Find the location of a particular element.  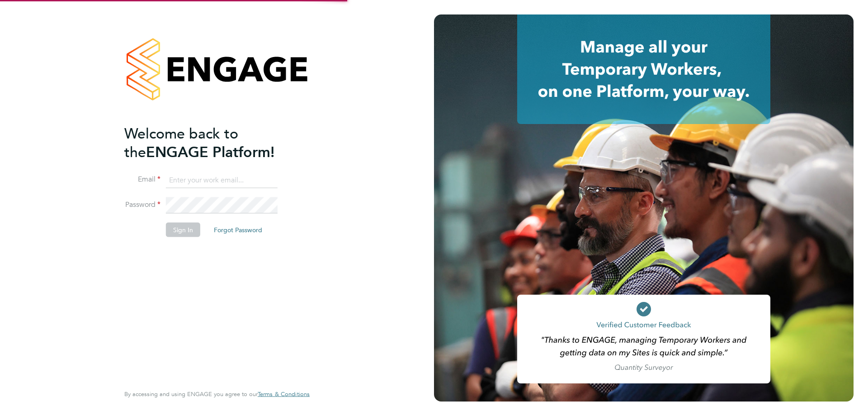

button: Sign In is located at coordinates (183, 230).